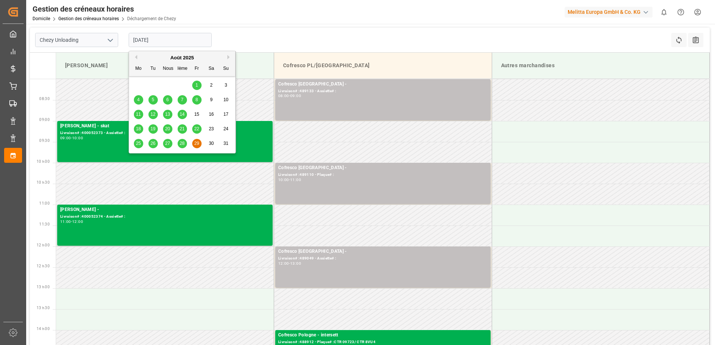  I want to click on span: 15, so click(196, 114).